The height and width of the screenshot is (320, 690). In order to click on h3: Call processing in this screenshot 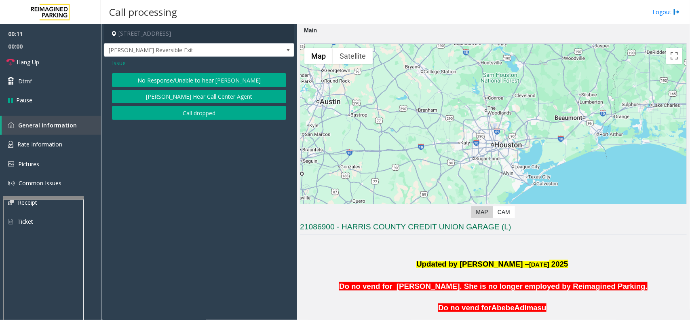, I will do `click(143, 12)`.